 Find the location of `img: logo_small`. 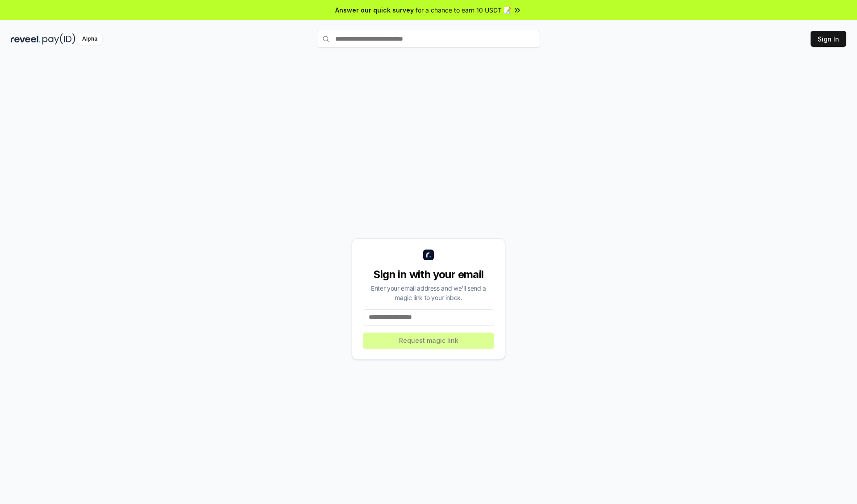

img: logo_small is located at coordinates (428, 255).